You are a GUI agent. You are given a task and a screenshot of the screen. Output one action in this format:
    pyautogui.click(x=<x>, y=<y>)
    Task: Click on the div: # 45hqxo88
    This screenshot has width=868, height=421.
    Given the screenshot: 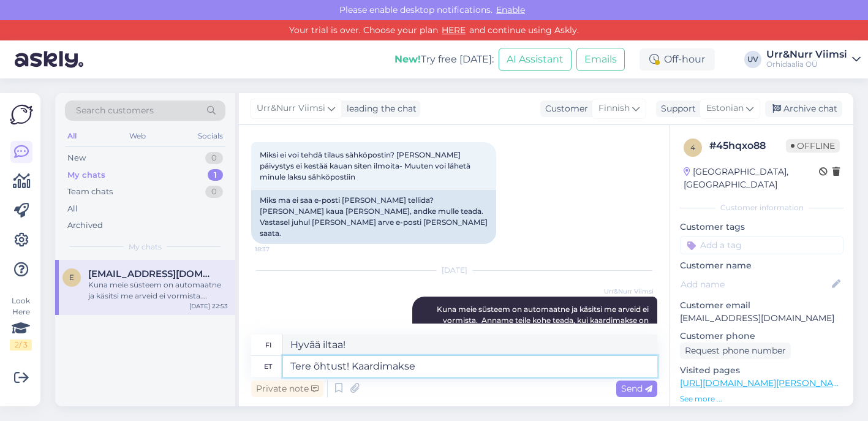 What is the action you would take?
    pyautogui.click(x=748, y=146)
    